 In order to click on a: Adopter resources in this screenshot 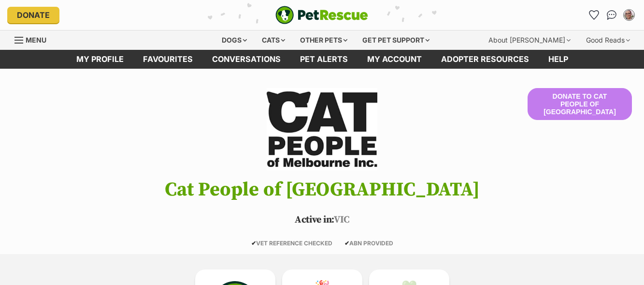, I will do `click(485, 59)`.